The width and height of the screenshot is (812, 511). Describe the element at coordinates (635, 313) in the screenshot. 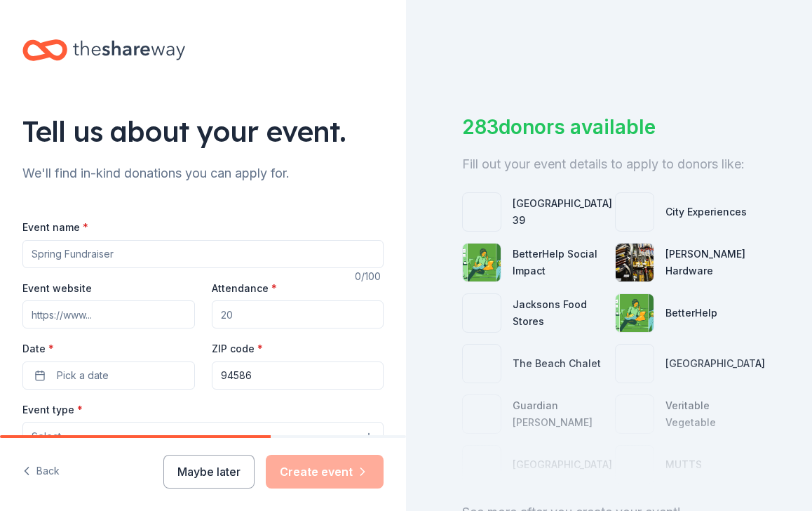

I see `img: photo for BetterHelp` at that location.